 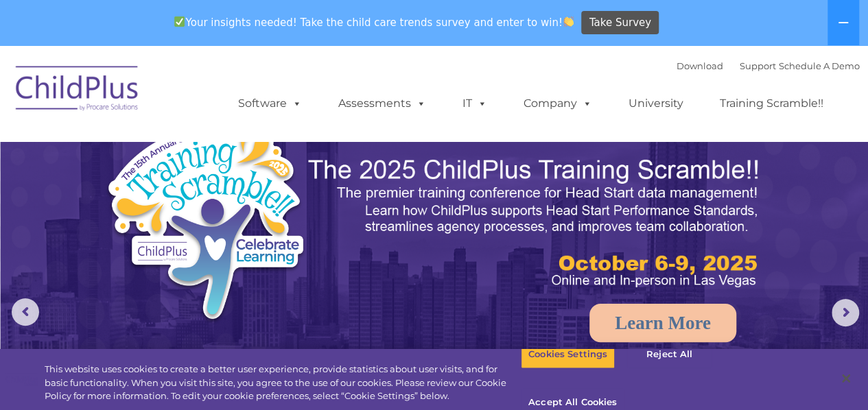 What do you see at coordinates (656, 103) in the screenshot?
I see `a: University` at bounding box center [656, 103].